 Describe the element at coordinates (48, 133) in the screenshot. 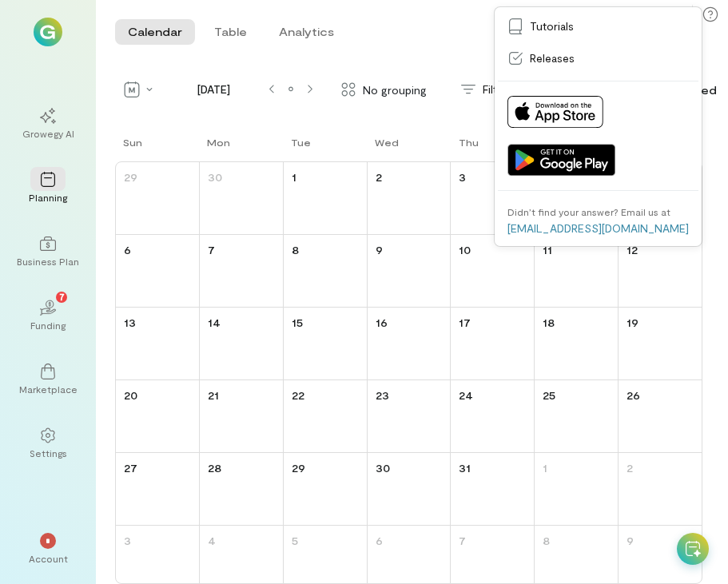

I see `div: Growegy AI` at that location.